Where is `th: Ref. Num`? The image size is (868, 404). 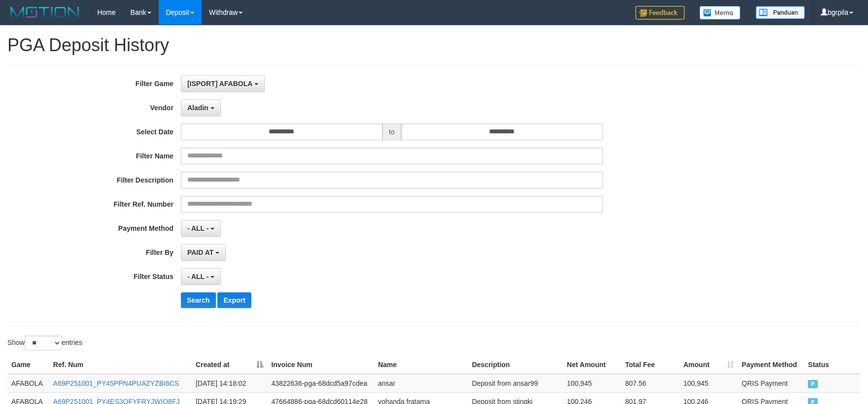
th: Ref. Num is located at coordinates (120, 365).